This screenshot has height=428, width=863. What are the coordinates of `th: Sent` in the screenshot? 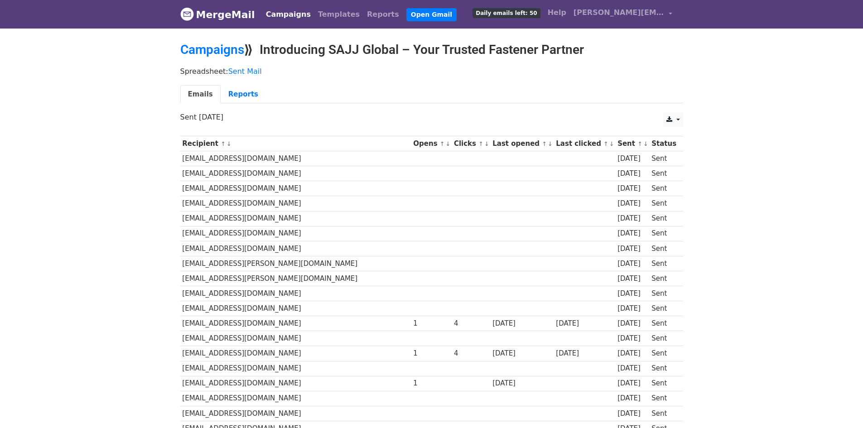 It's located at (632, 144).